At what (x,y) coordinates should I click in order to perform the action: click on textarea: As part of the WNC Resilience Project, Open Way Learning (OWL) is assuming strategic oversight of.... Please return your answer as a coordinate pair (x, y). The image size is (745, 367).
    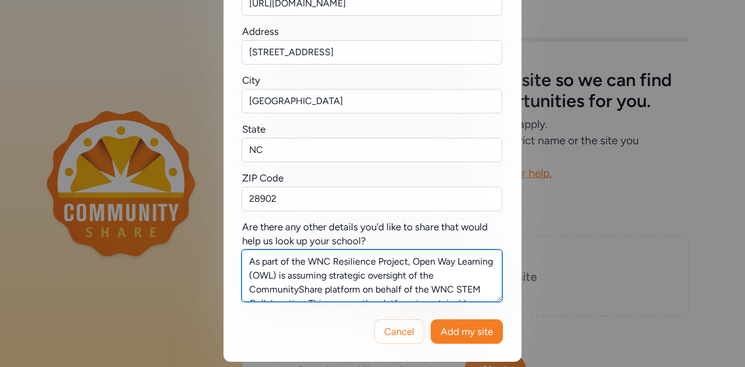
    Looking at the image, I should click on (372, 276).